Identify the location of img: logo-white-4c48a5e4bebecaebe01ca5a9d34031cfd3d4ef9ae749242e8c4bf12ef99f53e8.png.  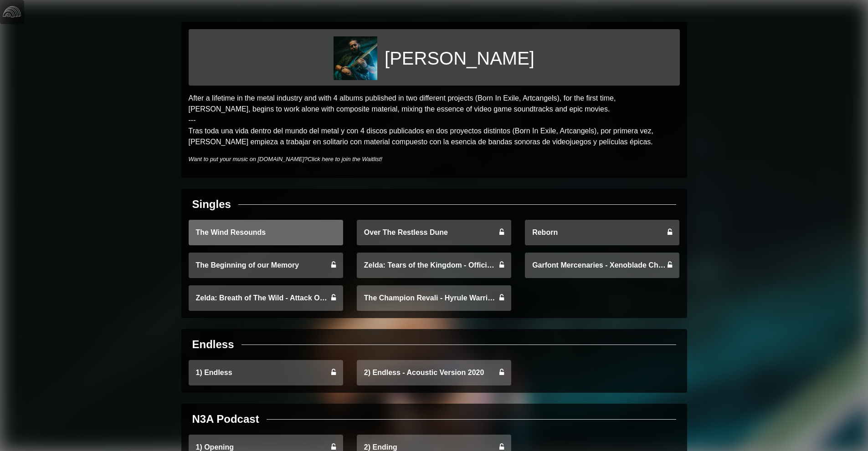
(12, 12).